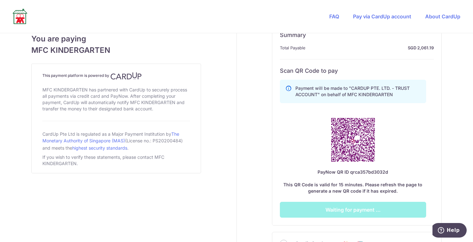  What do you see at coordinates (116, 160) in the screenshot?
I see `div: If you wish to verify these statements, please contact MFC KINDERGARTEN.` at bounding box center [116, 160].